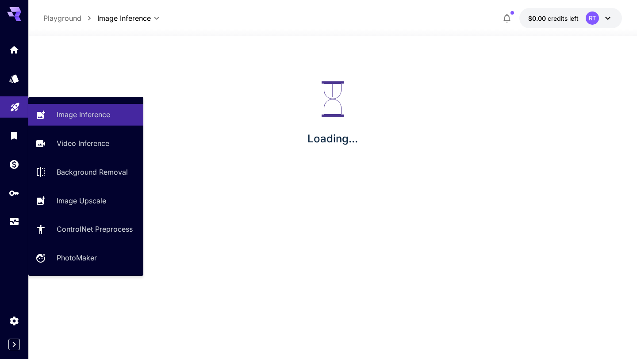 Image resolution: width=637 pixels, height=359 pixels. What do you see at coordinates (14, 193) in the screenshot?
I see `div: API Keys` at bounding box center [14, 193].